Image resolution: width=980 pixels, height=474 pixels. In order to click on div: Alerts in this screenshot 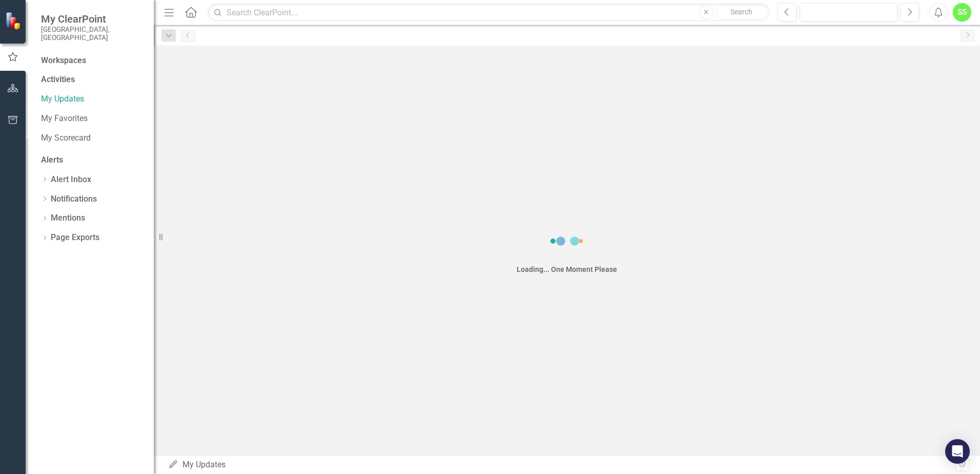, I will do `click(92, 160)`.